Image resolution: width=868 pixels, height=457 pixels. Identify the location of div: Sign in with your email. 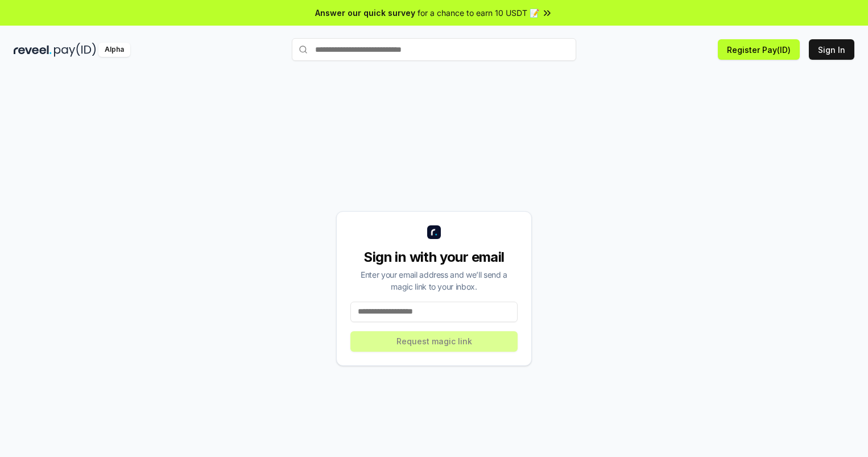
(434, 257).